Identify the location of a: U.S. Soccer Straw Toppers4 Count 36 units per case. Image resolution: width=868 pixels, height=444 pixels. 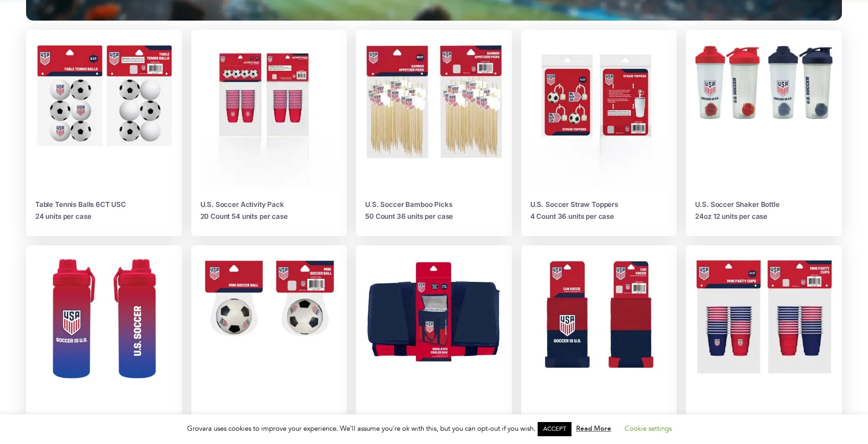
(599, 133).